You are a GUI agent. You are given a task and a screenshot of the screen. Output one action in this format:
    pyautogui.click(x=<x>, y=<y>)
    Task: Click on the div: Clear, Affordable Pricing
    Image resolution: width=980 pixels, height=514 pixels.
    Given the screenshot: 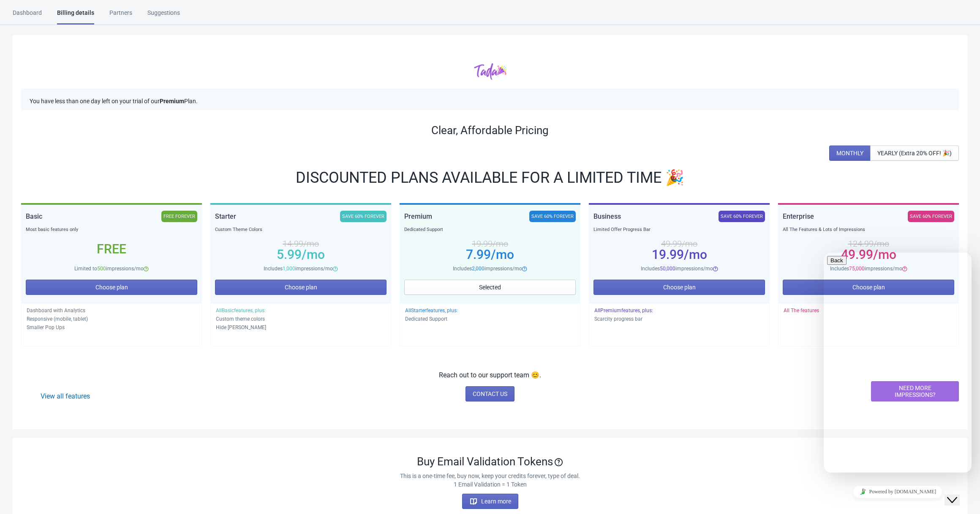 What is the action you would take?
    pyautogui.click(x=490, y=131)
    